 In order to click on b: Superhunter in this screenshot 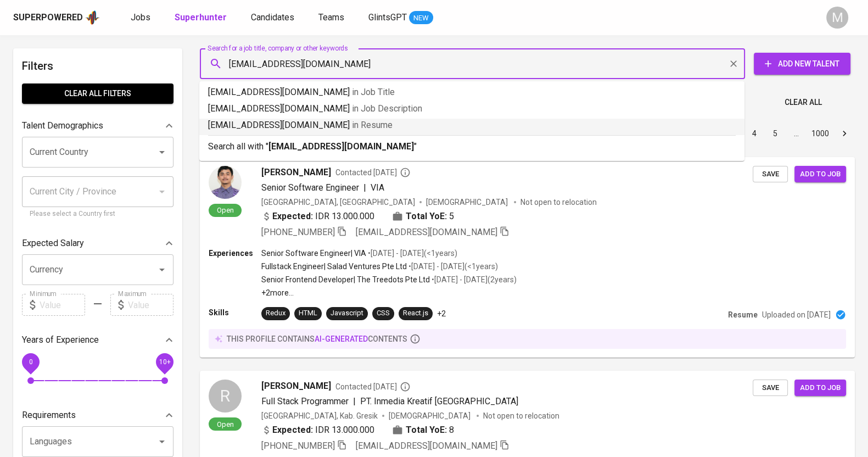, I will do `click(200, 17)`.